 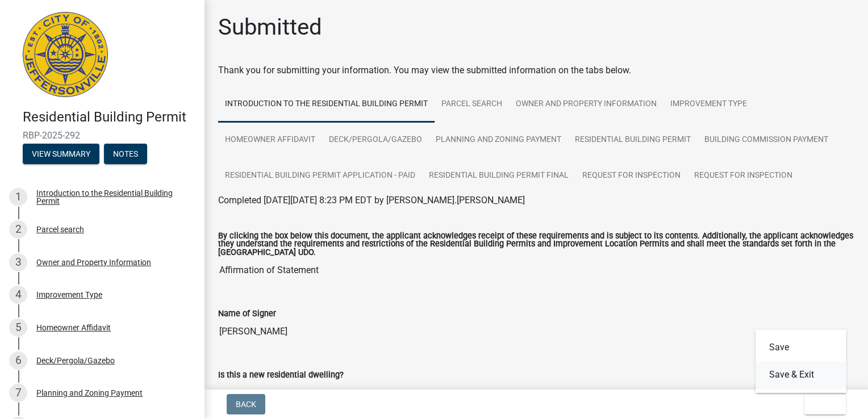 What do you see at coordinates (320, 176) in the screenshot?
I see `a: Residential Building Permit Application - Paid` at bounding box center [320, 176].